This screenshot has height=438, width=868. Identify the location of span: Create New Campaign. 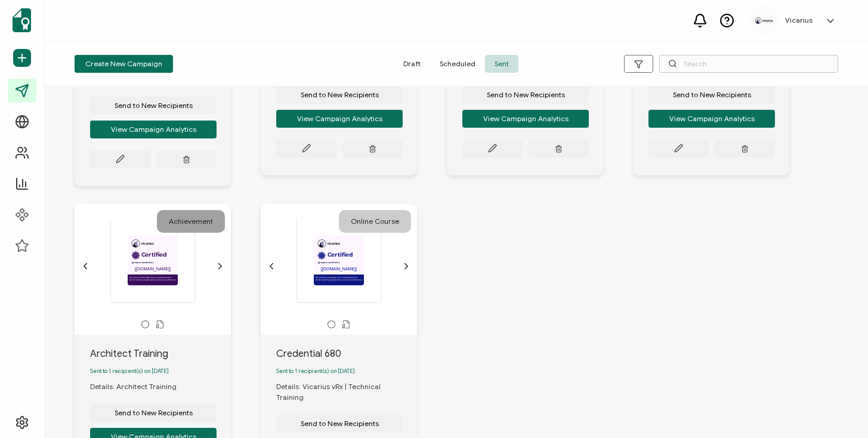
(123, 64).